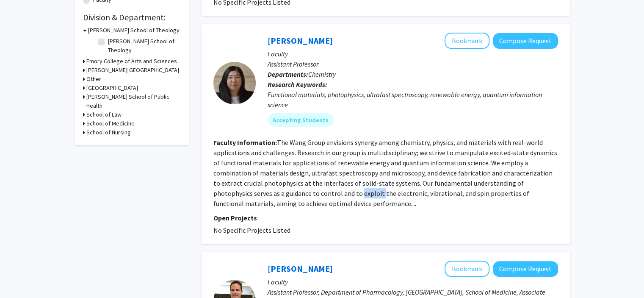 The image size is (644, 298). I want to click on b: Research Keywords:, so click(298, 84).